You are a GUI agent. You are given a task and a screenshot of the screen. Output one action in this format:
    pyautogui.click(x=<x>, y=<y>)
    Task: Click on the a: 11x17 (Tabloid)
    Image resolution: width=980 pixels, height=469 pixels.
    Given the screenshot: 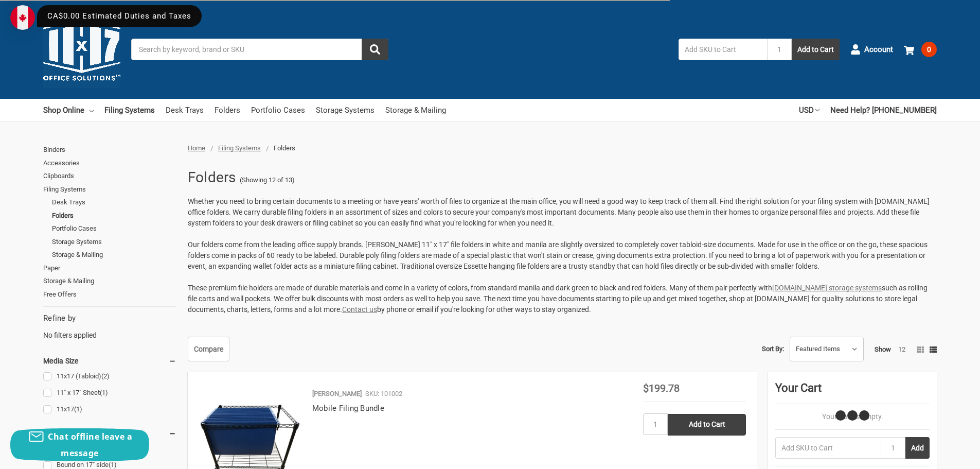 What is the action you would take?
    pyautogui.click(x=110, y=377)
    